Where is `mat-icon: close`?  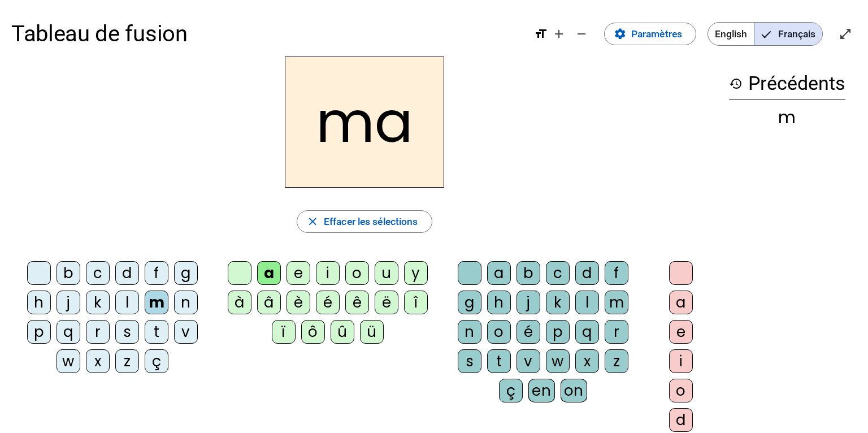 mat-icon: close is located at coordinates (312, 222).